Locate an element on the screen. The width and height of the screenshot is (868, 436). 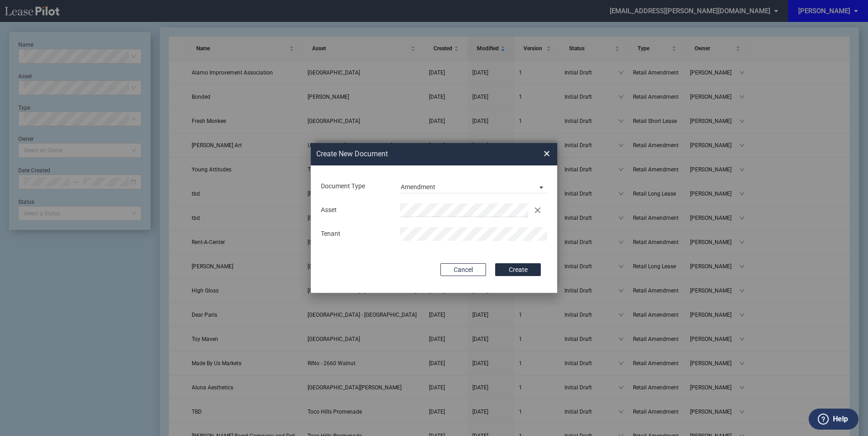
button: Create is located at coordinates (518, 269).